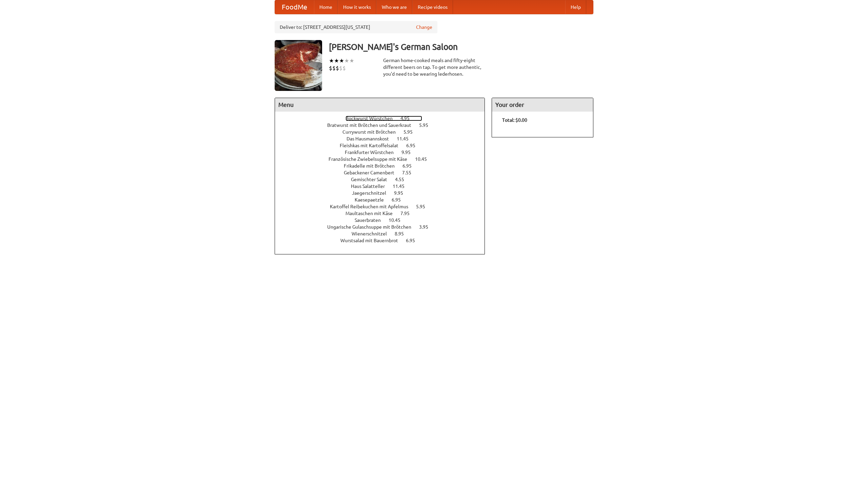  I want to click on a: Fleishkas mit Kartoffelsalat 6.95, so click(384, 146).